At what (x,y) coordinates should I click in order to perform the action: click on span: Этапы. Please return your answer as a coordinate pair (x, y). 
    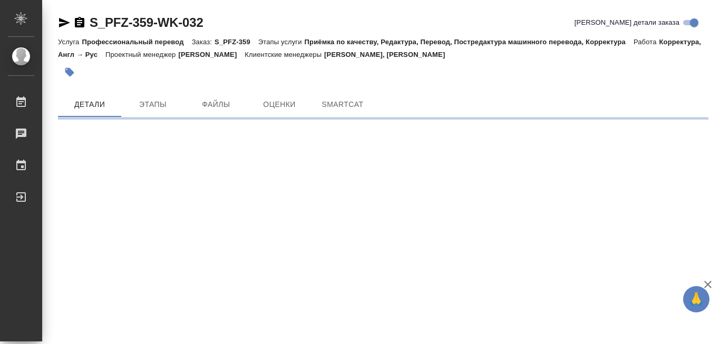
    Looking at the image, I should click on (153, 104).